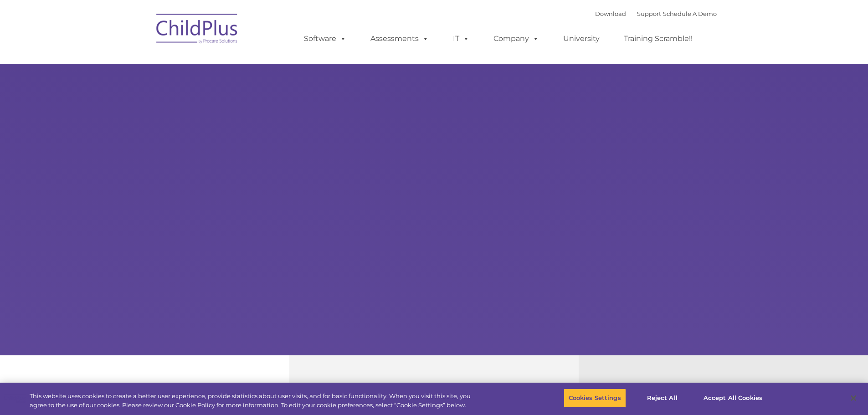  I want to click on a: Assessments, so click(399, 39).